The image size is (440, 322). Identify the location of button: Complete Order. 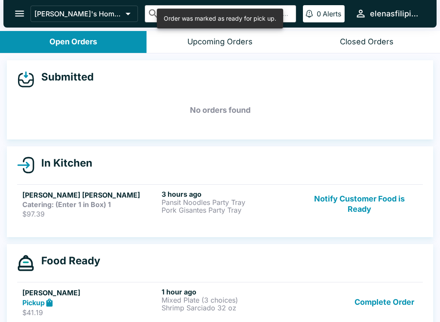
(384, 302).